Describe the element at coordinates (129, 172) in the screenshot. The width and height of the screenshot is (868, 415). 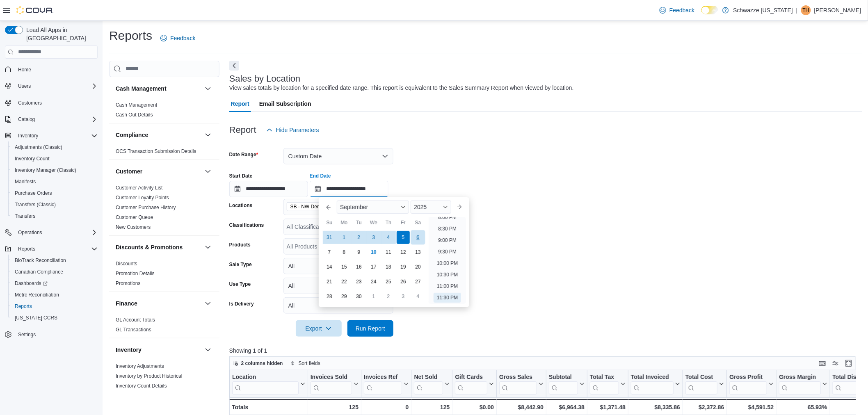
I see `h3: Customer` at that location.